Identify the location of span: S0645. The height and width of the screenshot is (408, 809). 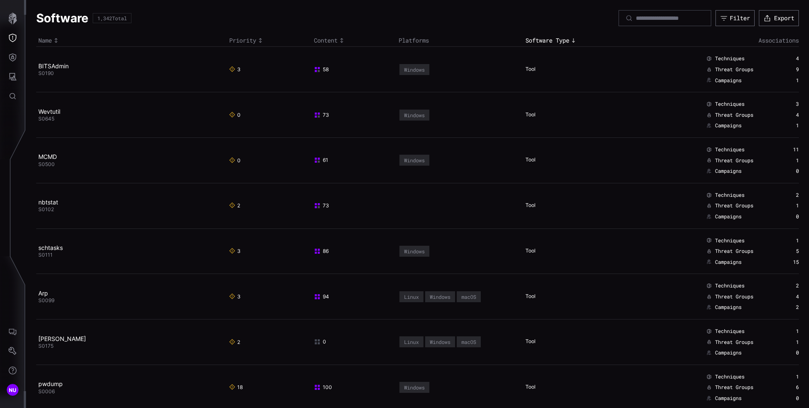
(46, 118).